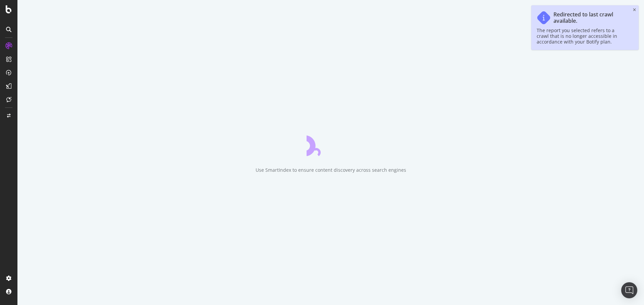 Image resolution: width=644 pixels, height=305 pixels. Describe the element at coordinates (331, 170) in the screenshot. I see `div: Use SmartIndex to ensure content discovery across search engines` at that location.